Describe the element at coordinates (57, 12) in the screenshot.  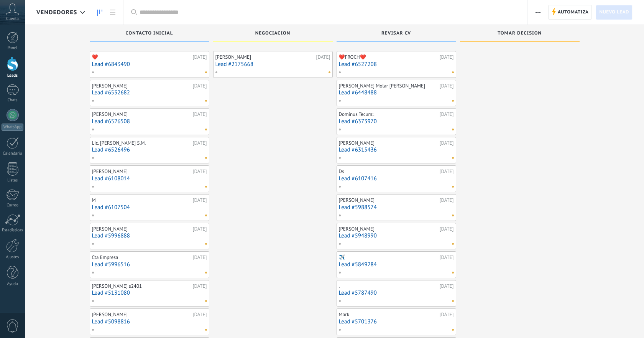
I see `span: Vendedores` at that location.